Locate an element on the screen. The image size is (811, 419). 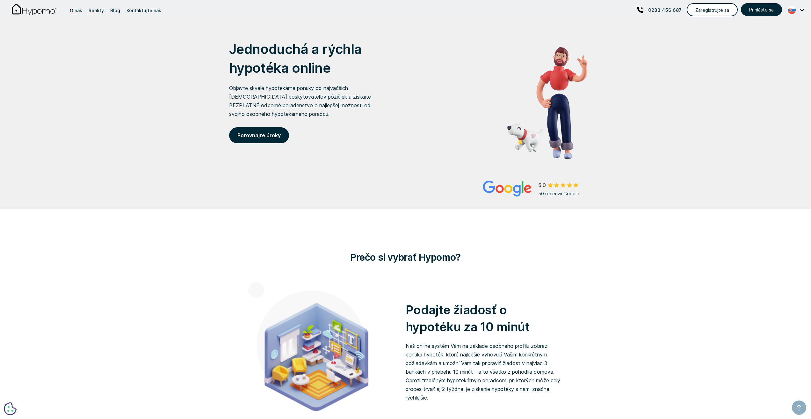
h1: Podajte žiadosť o hypotéku za 10 minút is located at coordinates (485, 318).